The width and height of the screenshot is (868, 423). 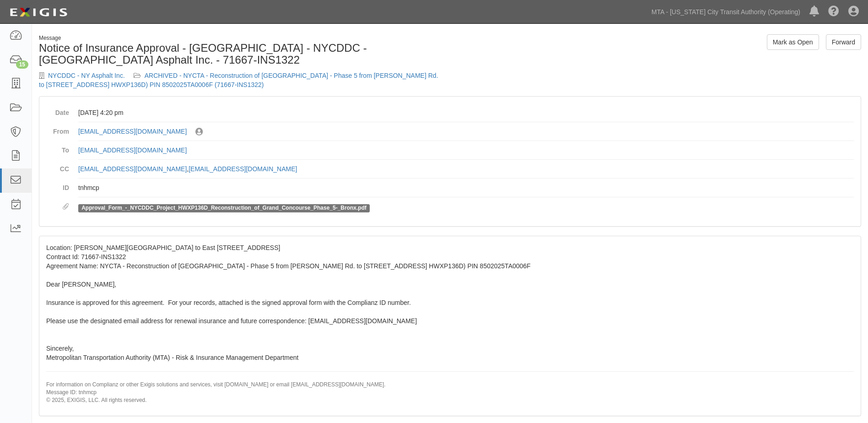 What do you see at coordinates (793, 42) in the screenshot?
I see `a: Mark as Open` at bounding box center [793, 42].